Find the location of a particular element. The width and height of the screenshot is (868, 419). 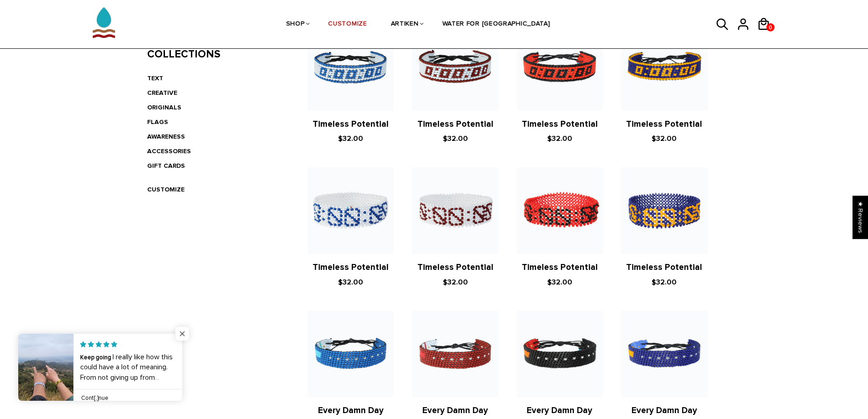

div: Click to open Judge.me floating reviews tab is located at coordinates (861, 217).